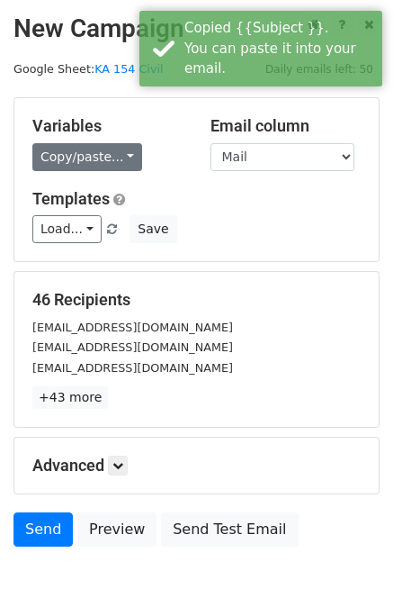  I want to click on a: Send, so click(43, 529).